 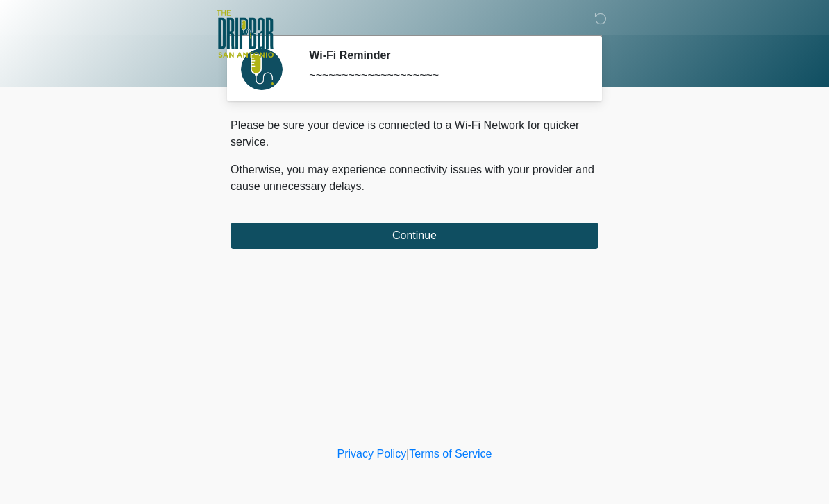 I want to click on a: Privacy Policy, so click(x=372, y=454).